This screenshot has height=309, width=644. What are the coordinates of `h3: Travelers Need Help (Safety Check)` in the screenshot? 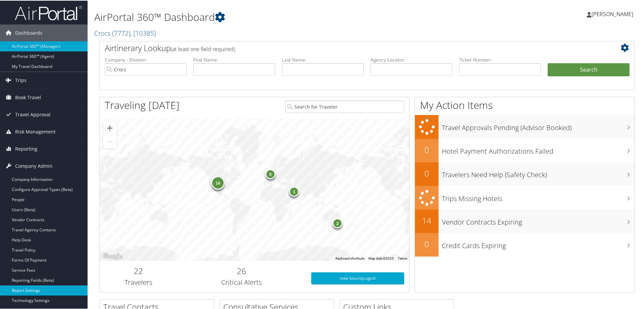 It's located at (538, 173).